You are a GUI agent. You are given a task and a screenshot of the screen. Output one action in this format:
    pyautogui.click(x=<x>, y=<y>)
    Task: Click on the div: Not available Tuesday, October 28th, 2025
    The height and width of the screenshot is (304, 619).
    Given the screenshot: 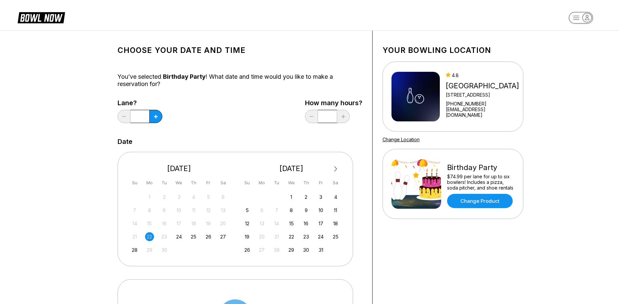 What is the action you would take?
    pyautogui.click(x=277, y=250)
    